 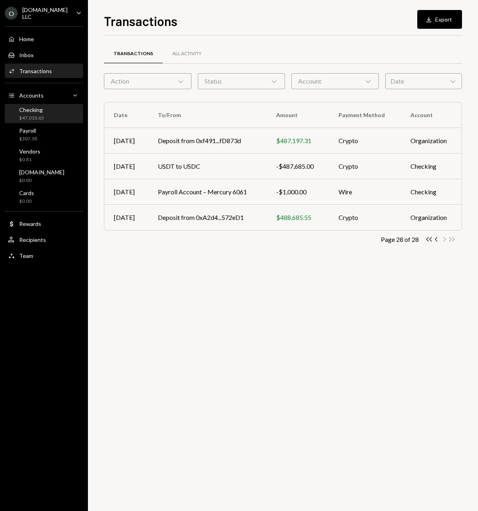 What do you see at coordinates (26, 39) in the screenshot?
I see `div: Home` at bounding box center [26, 39].